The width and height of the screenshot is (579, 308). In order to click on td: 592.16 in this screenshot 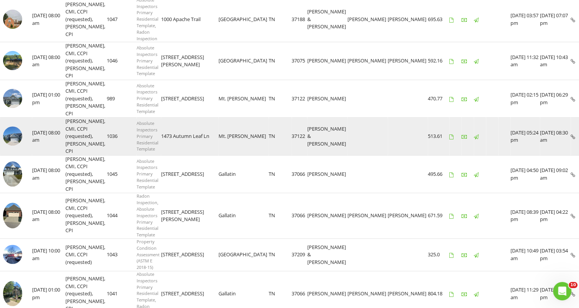, I will do `click(439, 61)`.